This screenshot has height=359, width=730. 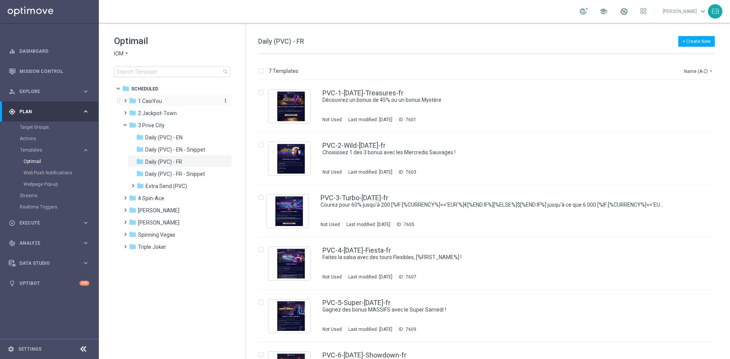 What do you see at coordinates (715, 11) in the screenshot?
I see `div: EB` at bounding box center [715, 11].